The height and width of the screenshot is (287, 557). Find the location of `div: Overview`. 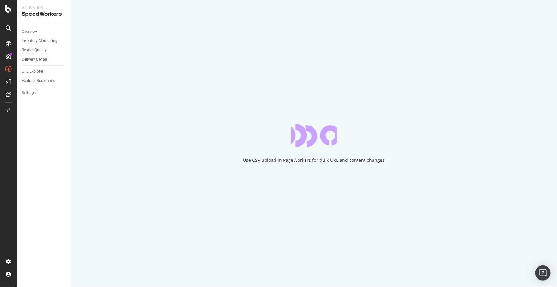

div: Overview is located at coordinates (29, 32).